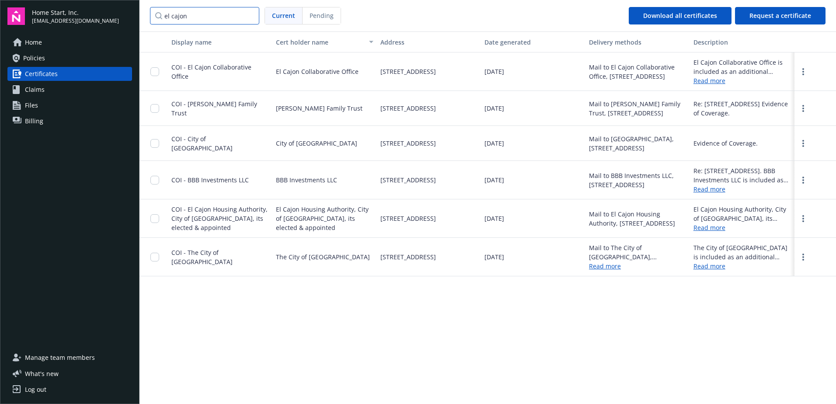  I want to click on span: Current, so click(283, 15).